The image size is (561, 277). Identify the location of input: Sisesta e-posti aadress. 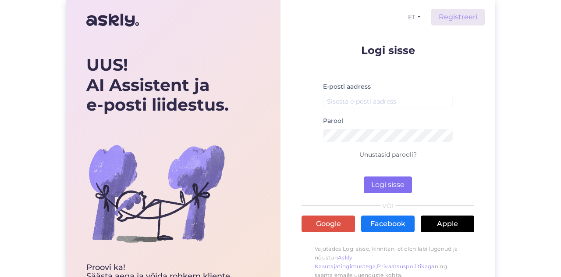
(388, 101).